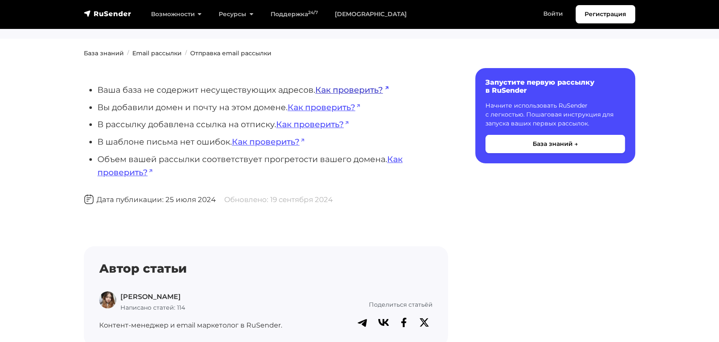 The image size is (719, 342). What do you see at coordinates (153, 308) in the screenshot?
I see `span: Написано статей: 114` at bounding box center [153, 308].